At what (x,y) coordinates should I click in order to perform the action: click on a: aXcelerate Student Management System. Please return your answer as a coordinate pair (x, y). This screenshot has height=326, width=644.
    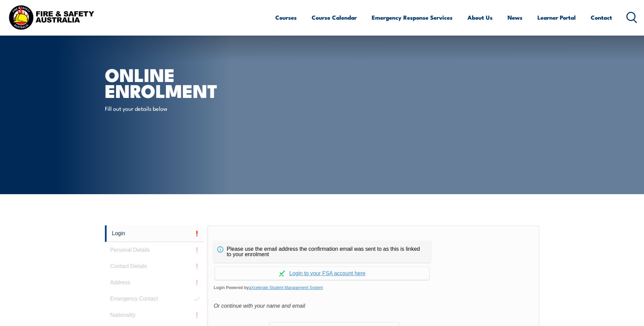
    Looking at the image, I should click on (286, 288).